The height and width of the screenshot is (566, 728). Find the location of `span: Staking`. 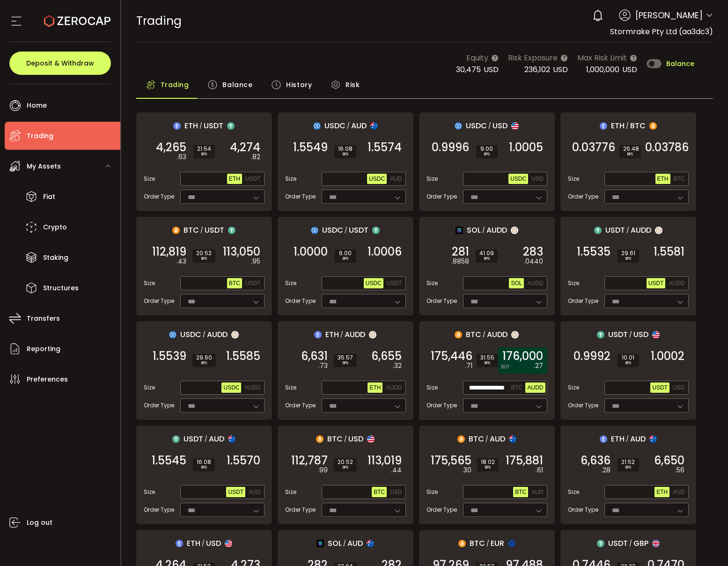

span: Staking is located at coordinates (56, 257).